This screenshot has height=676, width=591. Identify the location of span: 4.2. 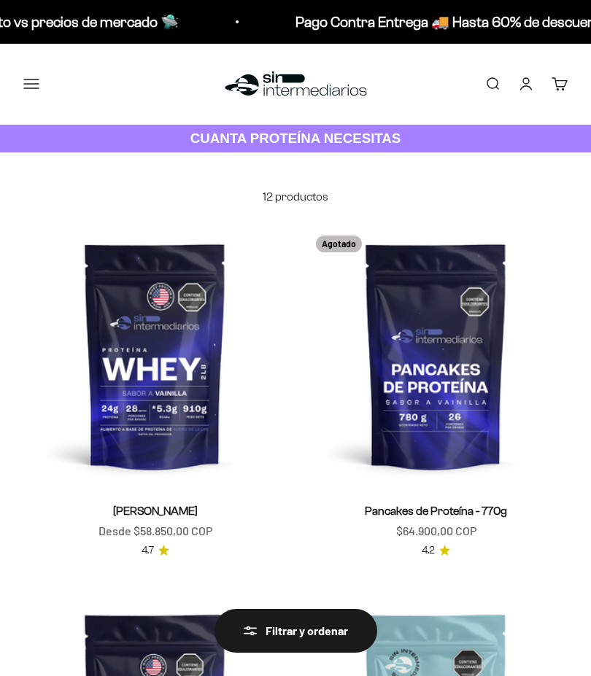
(428, 551).